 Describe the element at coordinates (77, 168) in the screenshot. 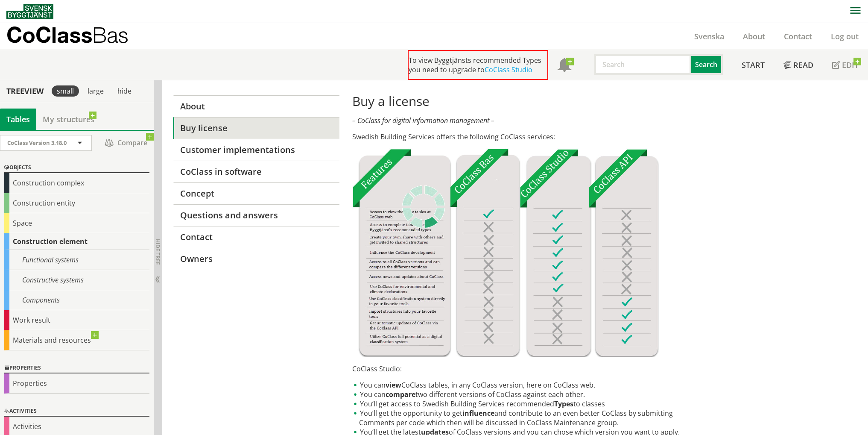

I see `div: Objects` at that location.